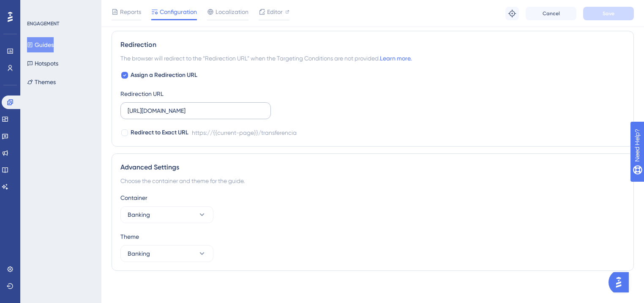 The width and height of the screenshot is (644, 303). I want to click on a: Learn more., so click(396, 58).